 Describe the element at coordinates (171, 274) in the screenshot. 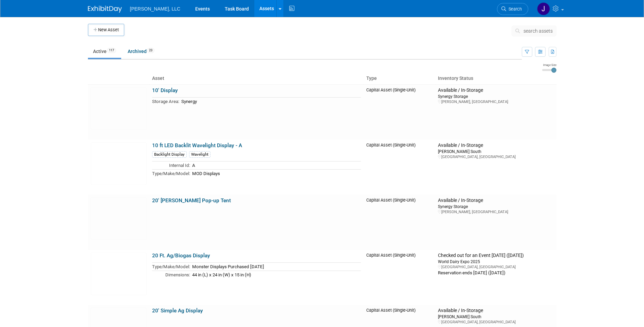

I see `td: Dimensions:` at that location.